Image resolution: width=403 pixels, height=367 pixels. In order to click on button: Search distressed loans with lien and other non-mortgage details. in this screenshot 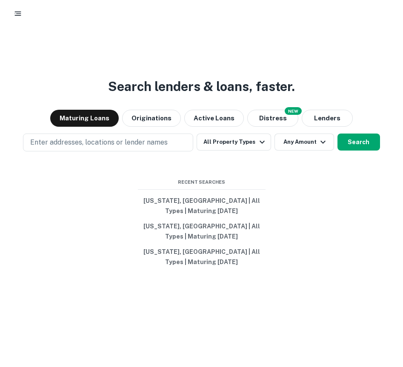, I will do `click(273, 118)`.